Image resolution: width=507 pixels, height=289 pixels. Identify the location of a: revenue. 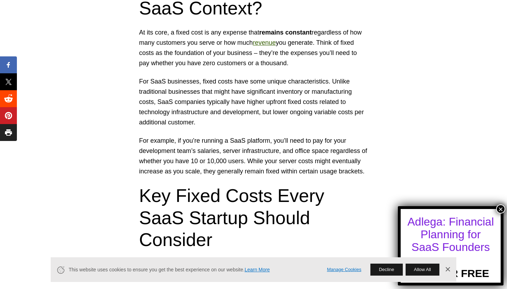
(264, 43).